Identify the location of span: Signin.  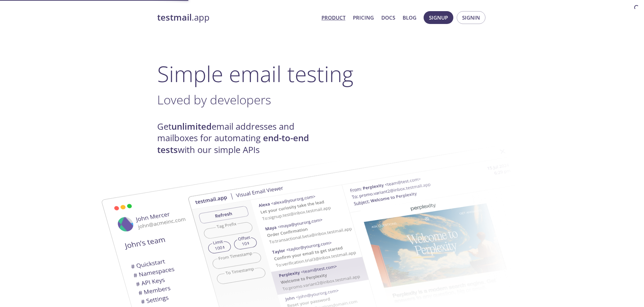
(471, 17).